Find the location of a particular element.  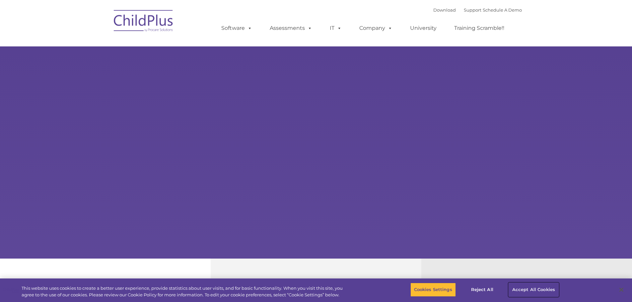

button: Accept All Cookies is located at coordinates (533, 290).